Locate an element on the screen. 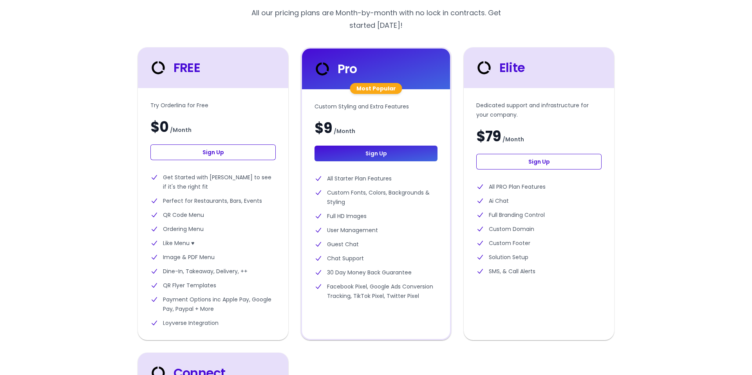 The height and width of the screenshot is (375, 752). li: Dine-In, Takeaway, Delivery, ++ is located at coordinates (213, 272).